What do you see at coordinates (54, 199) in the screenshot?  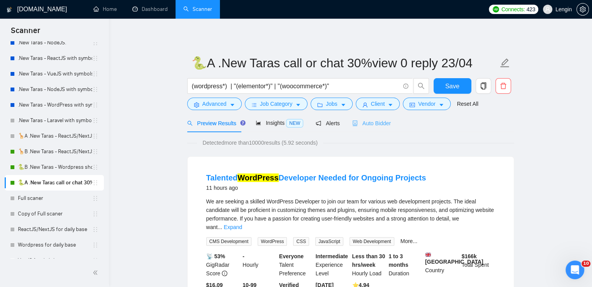 I see `li: Full scaner` at bounding box center [54, 199].